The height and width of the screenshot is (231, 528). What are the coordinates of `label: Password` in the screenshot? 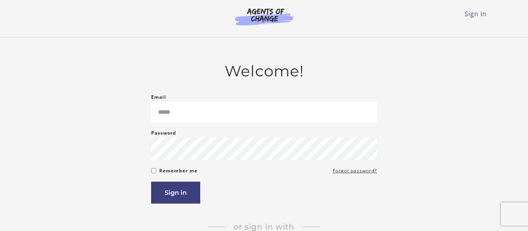 It's located at (163, 133).